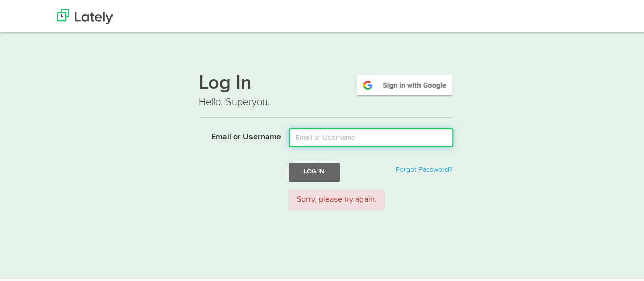  Describe the element at coordinates (326, 100) in the screenshot. I see `p: Hello, Superyou.` at that location.